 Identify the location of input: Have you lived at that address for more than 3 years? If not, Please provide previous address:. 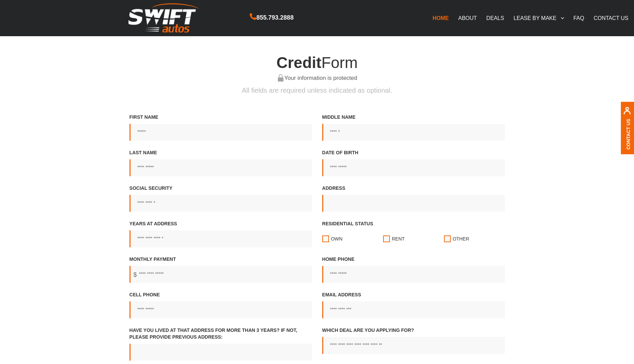
(221, 352).